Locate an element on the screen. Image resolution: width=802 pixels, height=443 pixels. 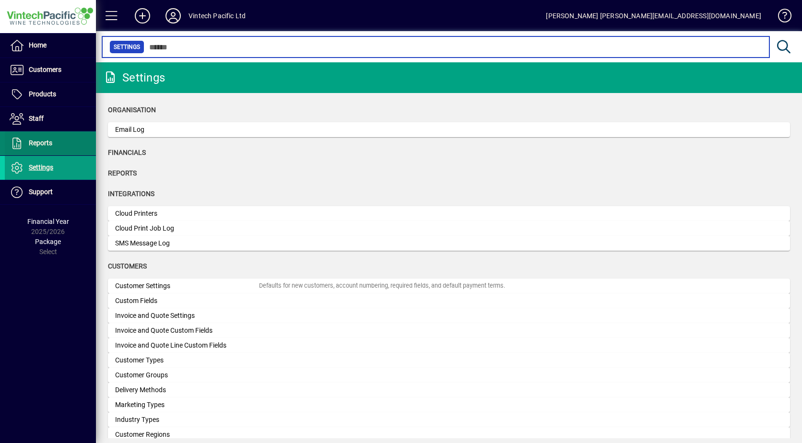
div: Vintech Pacific Ltd is located at coordinates (217, 16).